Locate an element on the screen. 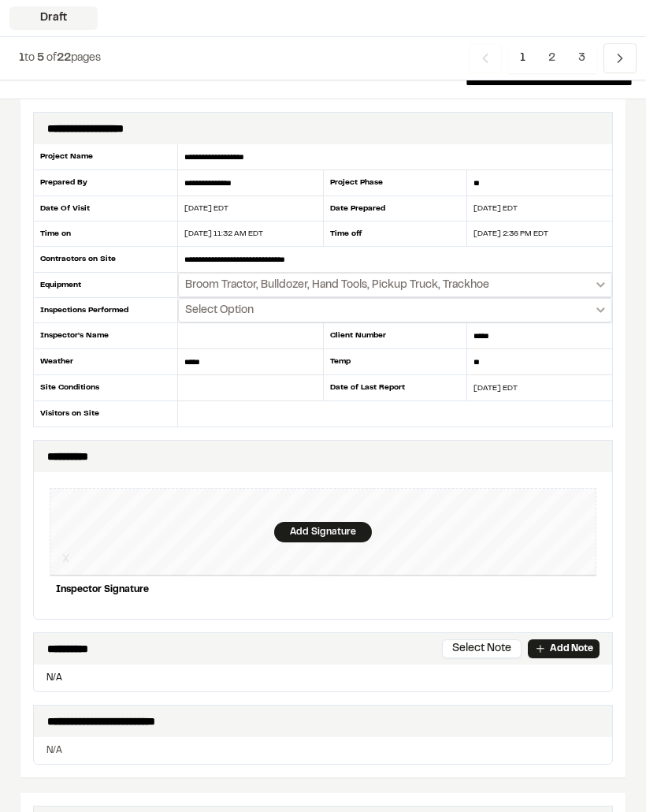  span: 5 is located at coordinates (40, 59).